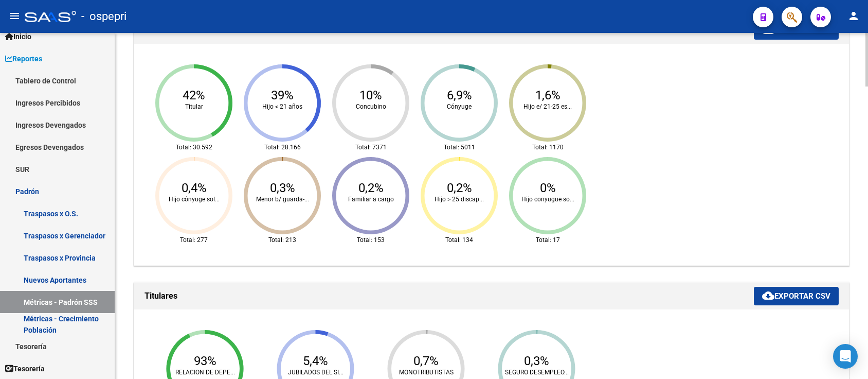 This screenshot has width=868, height=379. Describe the element at coordinates (459, 240) in the screenshot. I see `text: Total: 134` at that location.